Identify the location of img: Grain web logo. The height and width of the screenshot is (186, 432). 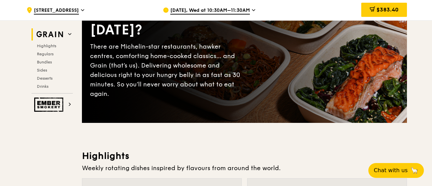
(50, 35).